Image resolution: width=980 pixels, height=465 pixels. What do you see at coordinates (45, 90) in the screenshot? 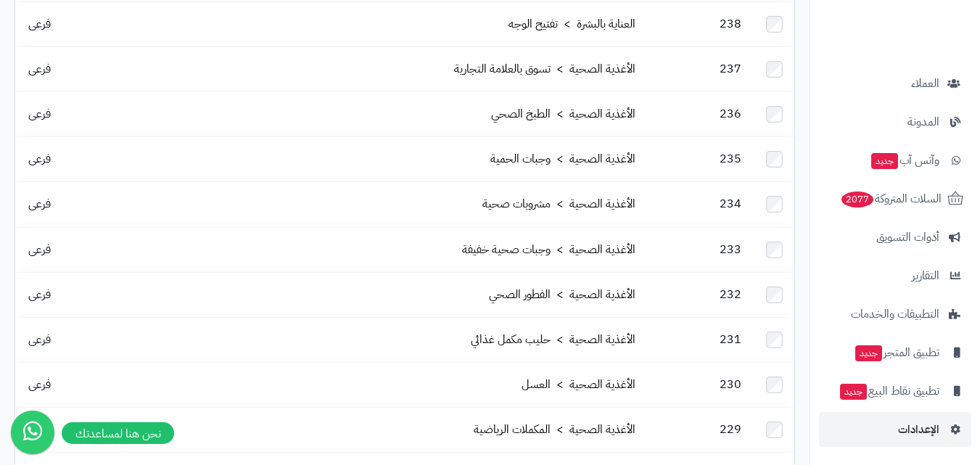
I see `img: tab_domain_overview_orange.svg` at bounding box center [45, 90].